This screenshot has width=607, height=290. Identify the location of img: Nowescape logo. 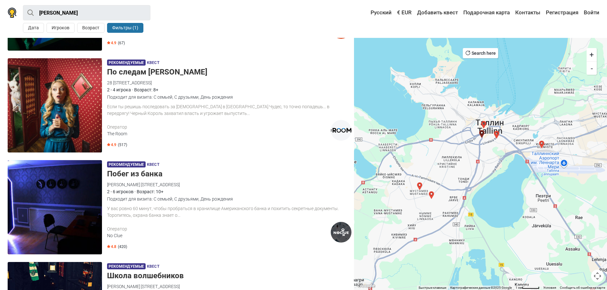
(12, 13).